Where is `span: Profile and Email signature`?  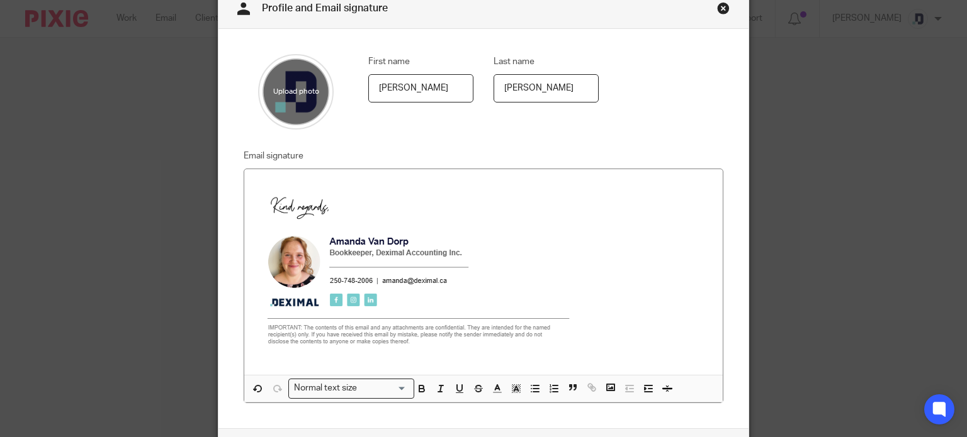
span: Profile and Email signature is located at coordinates (325, 8).